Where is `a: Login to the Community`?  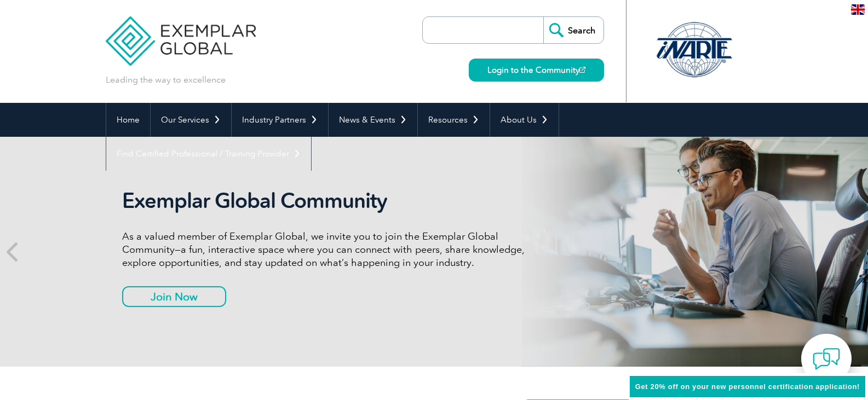 a: Login to the Community is located at coordinates (536, 70).